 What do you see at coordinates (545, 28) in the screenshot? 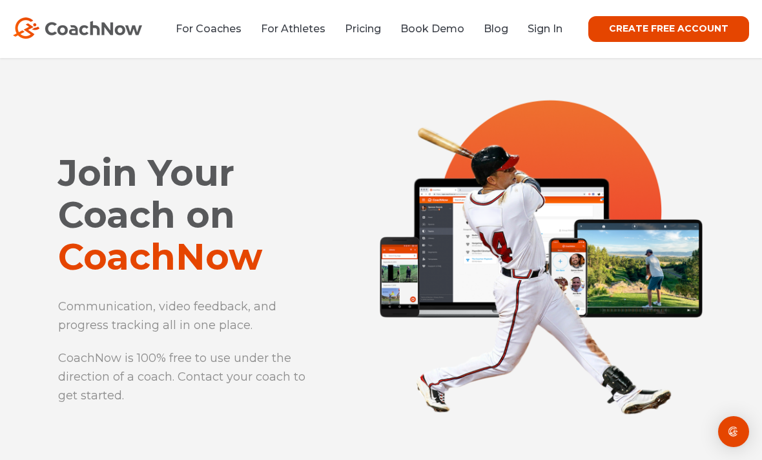
I see `a: Sign In` at bounding box center [545, 28].